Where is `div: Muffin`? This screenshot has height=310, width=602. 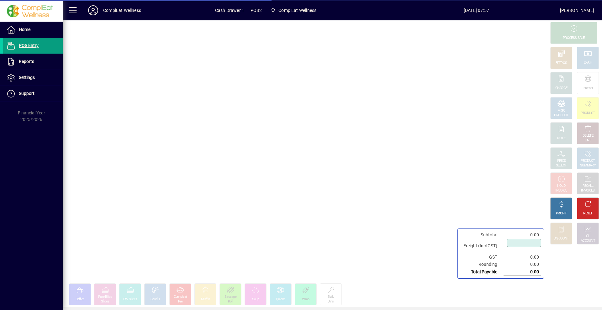
div: Muffin is located at coordinates (205, 300).